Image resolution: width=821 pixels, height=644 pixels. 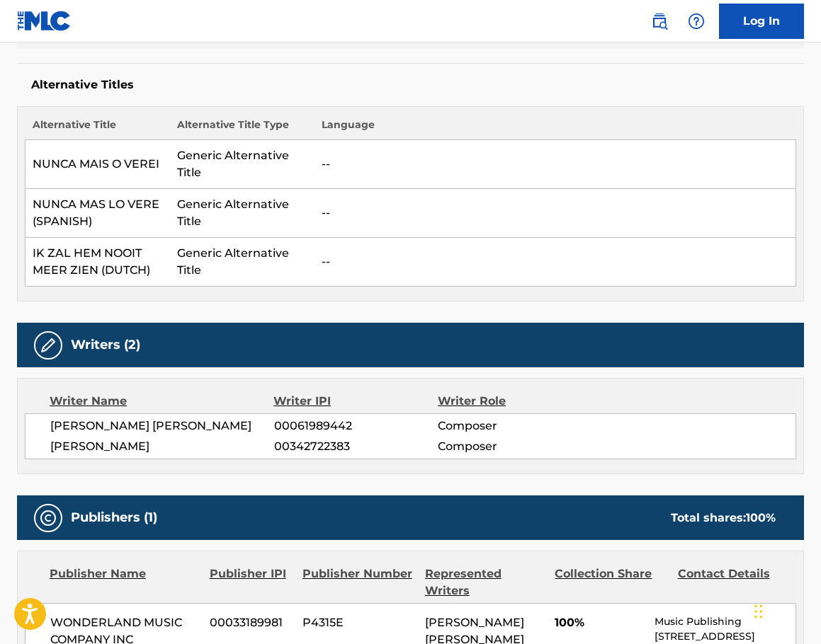 What do you see at coordinates (723, 518) in the screenshot?
I see `div: Total shares:` at bounding box center [723, 518].